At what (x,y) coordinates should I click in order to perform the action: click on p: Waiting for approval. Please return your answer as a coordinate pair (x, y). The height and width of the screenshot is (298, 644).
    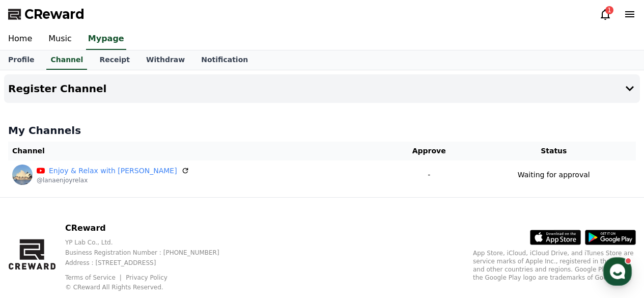
    Looking at the image, I should click on (554, 175).